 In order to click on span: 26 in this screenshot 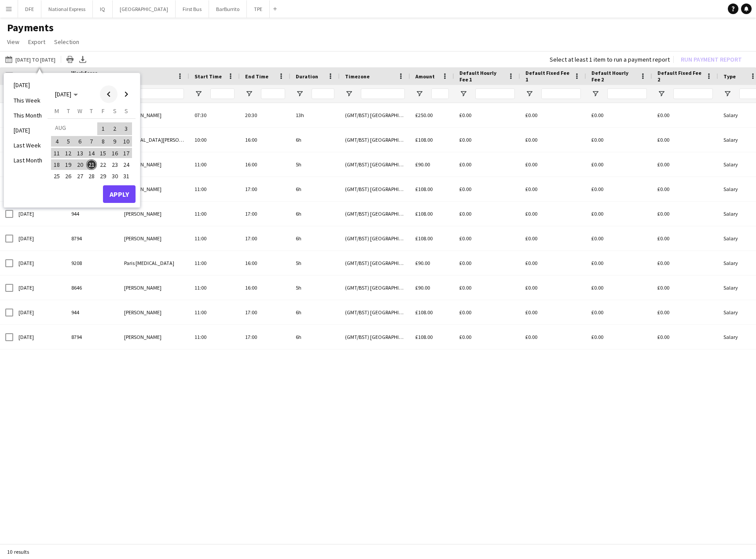, I will do `click(69, 176)`.